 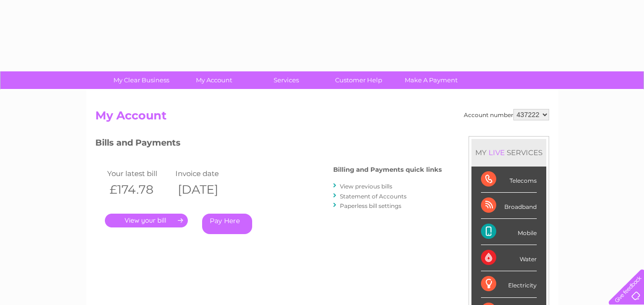 What do you see at coordinates (509, 206) in the screenshot?
I see `div: Broadband` at bounding box center [509, 206].